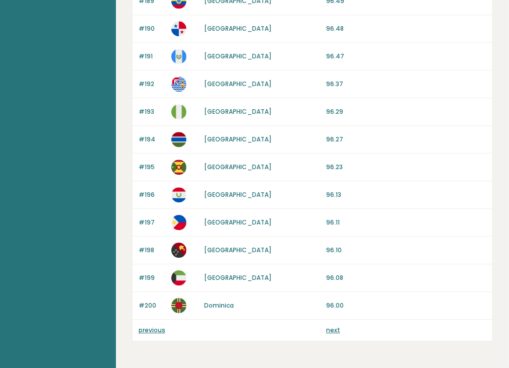 The height and width of the screenshot is (368, 509). I want to click on p: 96.29, so click(406, 112).